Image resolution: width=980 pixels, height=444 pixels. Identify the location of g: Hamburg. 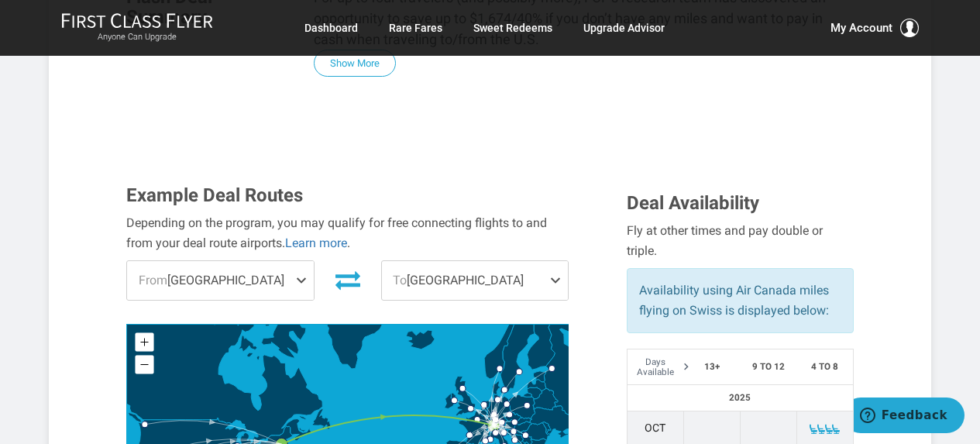
(501, 399).